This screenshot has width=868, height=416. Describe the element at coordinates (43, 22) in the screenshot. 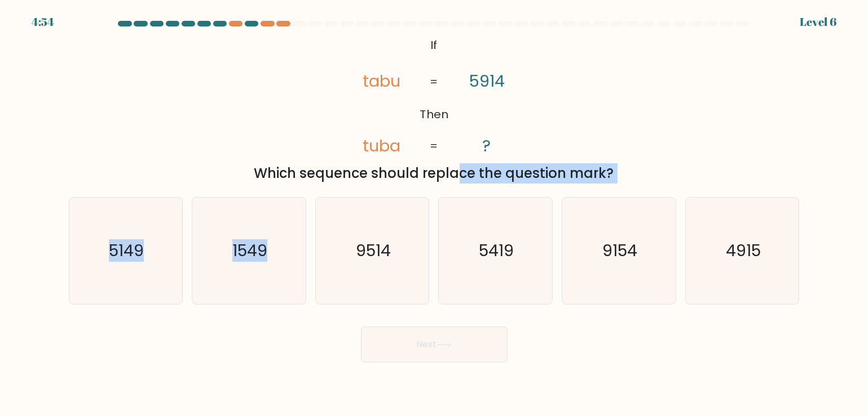

I see `div: 4:54` at that location.